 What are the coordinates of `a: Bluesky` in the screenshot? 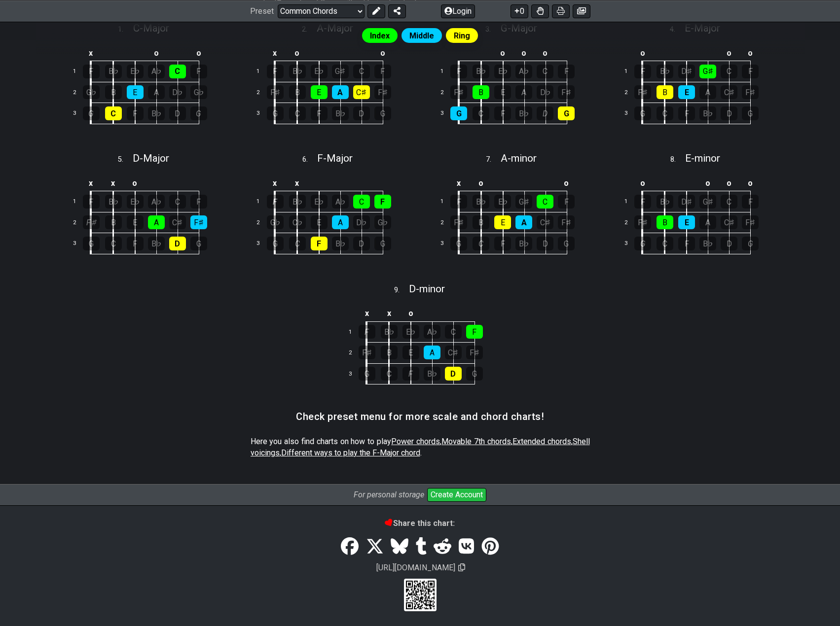 It's located at (400, 547).